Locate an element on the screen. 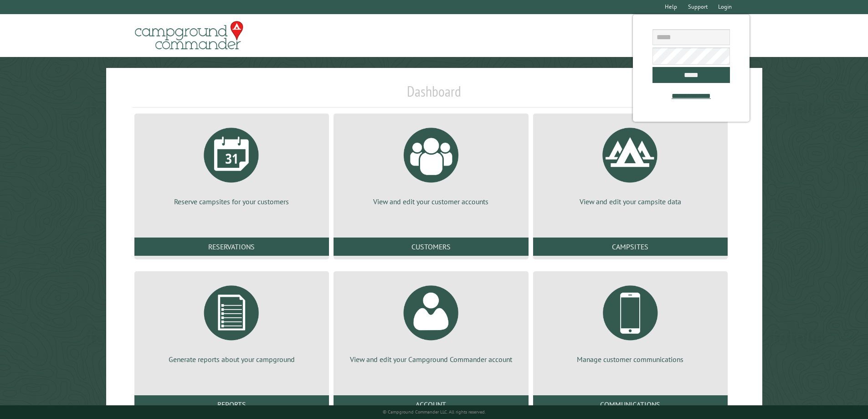  a: Communications is located at coordinates (630, 404).